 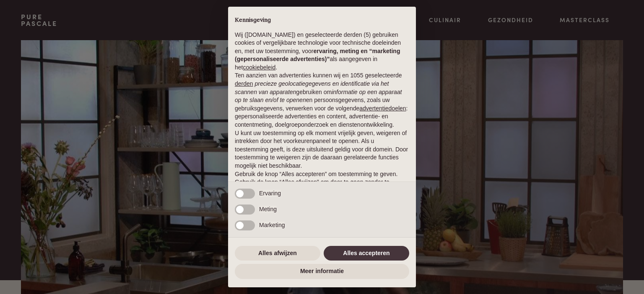 I want to click on button: advertentiedoelen, so click(x=382, y=109).